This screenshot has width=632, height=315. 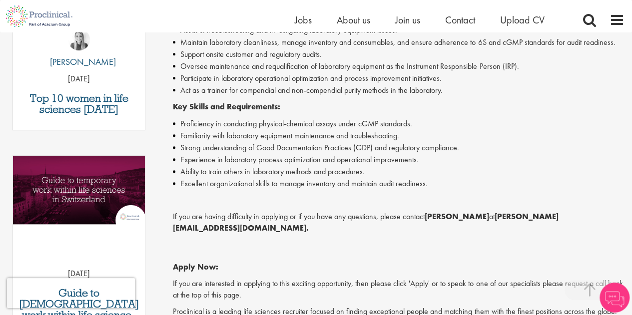 What do you see at coordinates (399, 54) in the screenshot?
I see `li: Support onsite customer and regulatory audits.` at bounding box center [399, 54].